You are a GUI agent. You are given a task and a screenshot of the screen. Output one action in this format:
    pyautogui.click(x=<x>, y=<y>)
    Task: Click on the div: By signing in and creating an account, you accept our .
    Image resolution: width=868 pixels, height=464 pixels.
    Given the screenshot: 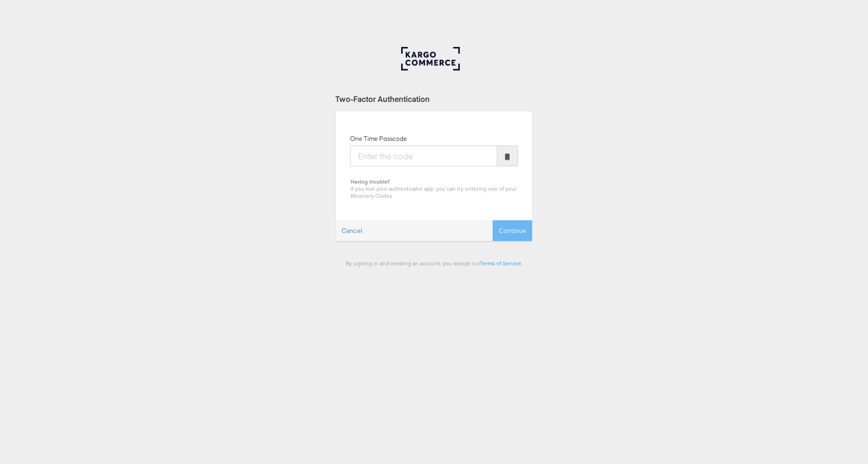 What is the action you would take?
    pyautogui.click(x=434, y=263)
    